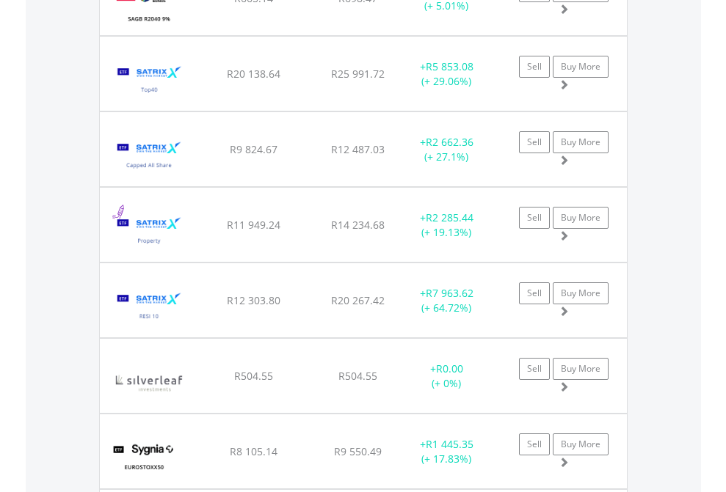  Describe the element at coordinates (446, 376) in the screenshot. I see `div: + (+ 0%)` at that location.